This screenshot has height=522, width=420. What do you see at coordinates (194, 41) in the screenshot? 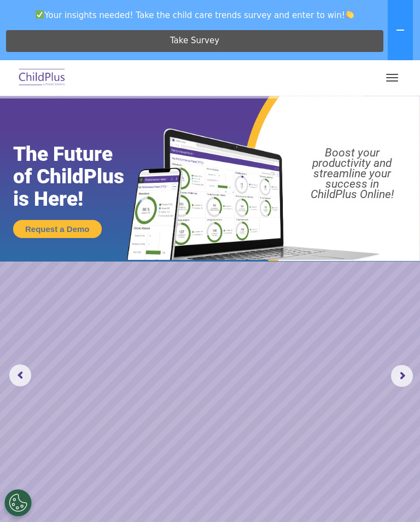
I see `a: Take Survey` at bounding box center [194, 41].